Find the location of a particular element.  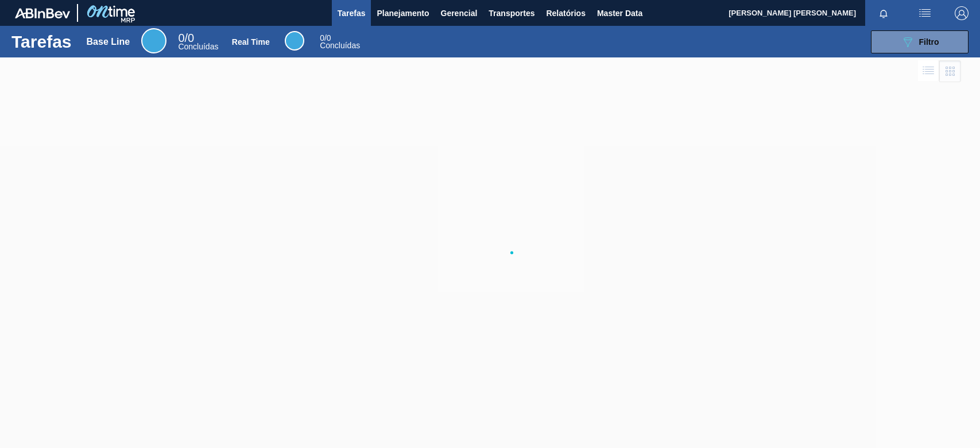

button: Filtro is located at coordinates (920, 42).